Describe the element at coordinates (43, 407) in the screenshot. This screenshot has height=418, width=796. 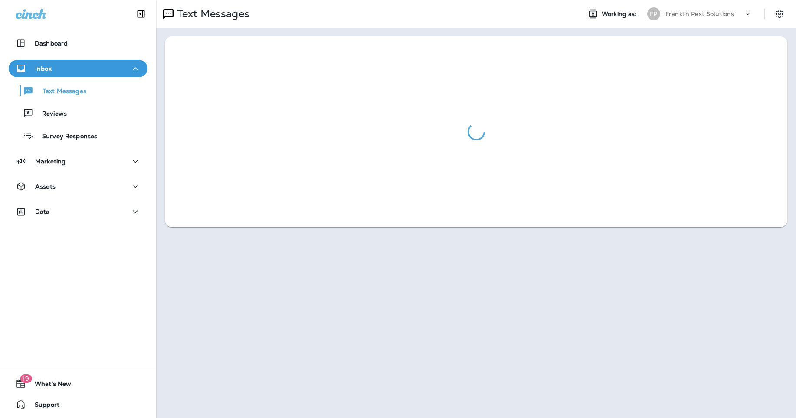
I see `span: Support` at that location.